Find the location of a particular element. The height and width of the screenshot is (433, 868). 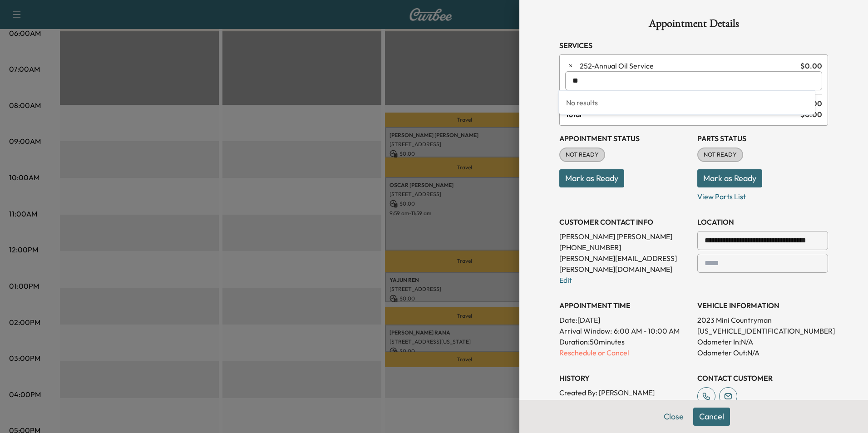

div: No results is located at coordinates (687, 103).